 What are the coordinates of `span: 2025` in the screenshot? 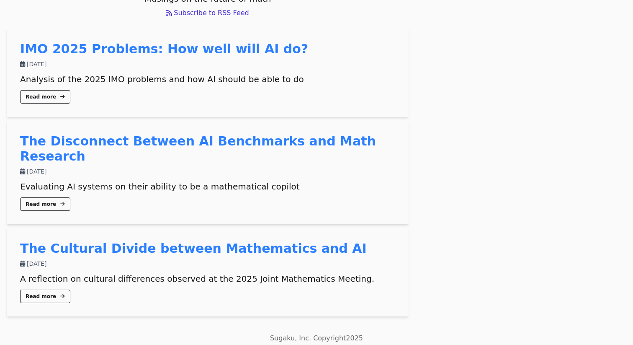 It's located at (354, 338).